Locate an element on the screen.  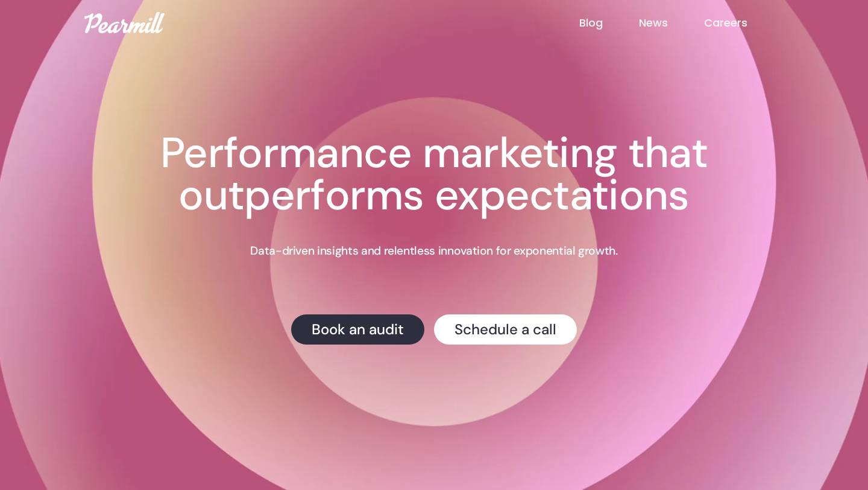
img: Pearmill logo is located at coordinates (124, 22).